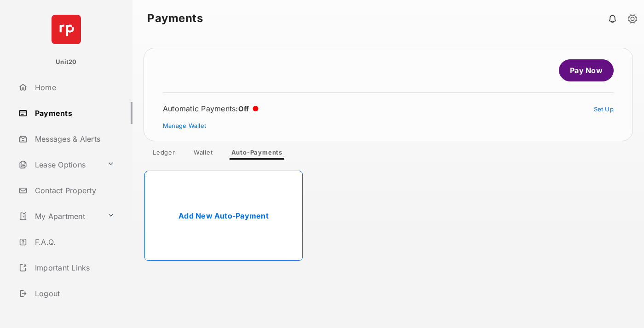 This screenshot has height=328, width=644. Describe the element at coordinates (211, 108) in the screenshot. I see `div: Automatic Payments :` at that location.